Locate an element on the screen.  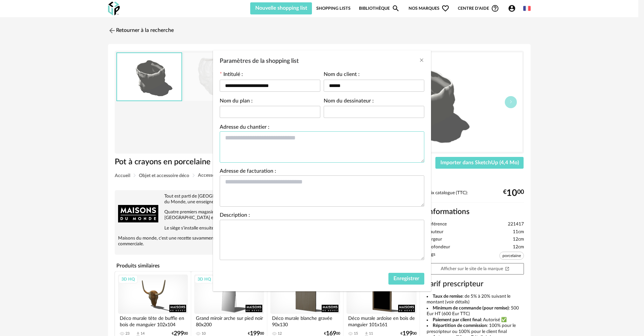
label: Adresse de facturation : is located at coordinates (248, 172).